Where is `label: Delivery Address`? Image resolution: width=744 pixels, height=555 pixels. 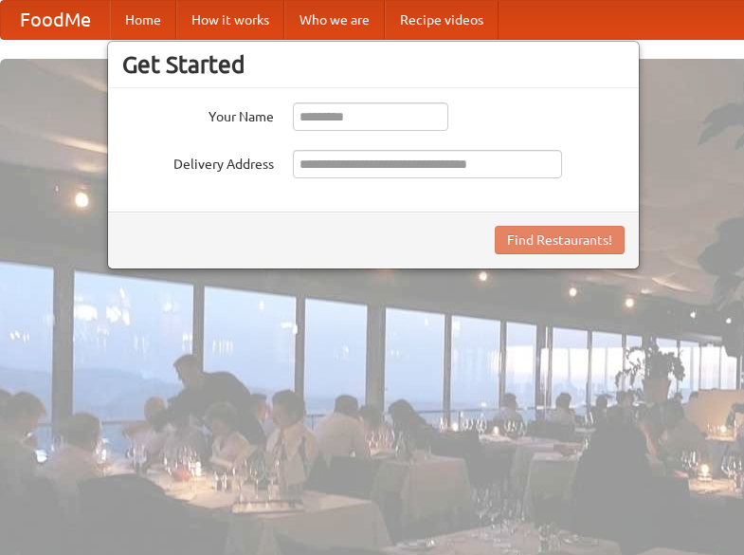
label: Delivery Address is located at coordinates (198, 161).